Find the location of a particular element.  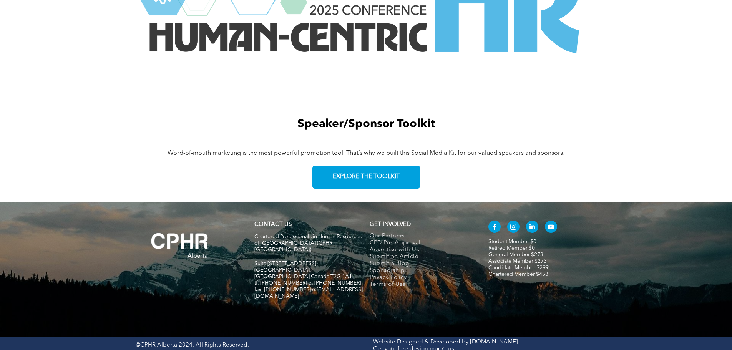

a: Terms of Use is located at coordinates (421, 285).